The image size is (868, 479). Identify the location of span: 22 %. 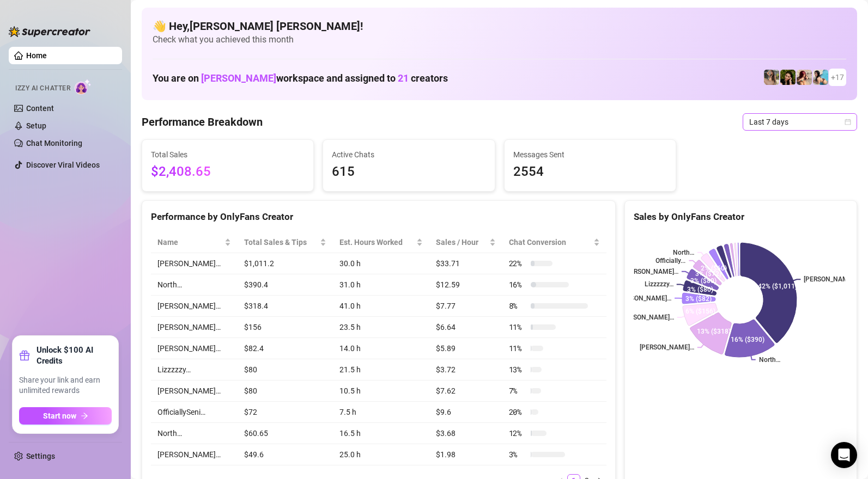
(517, 264).